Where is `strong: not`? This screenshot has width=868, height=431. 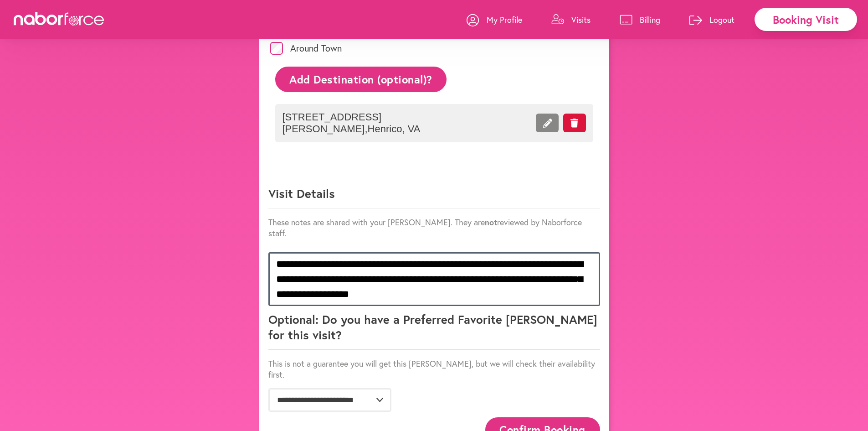 strong: not is located at coordinates (491, 222).